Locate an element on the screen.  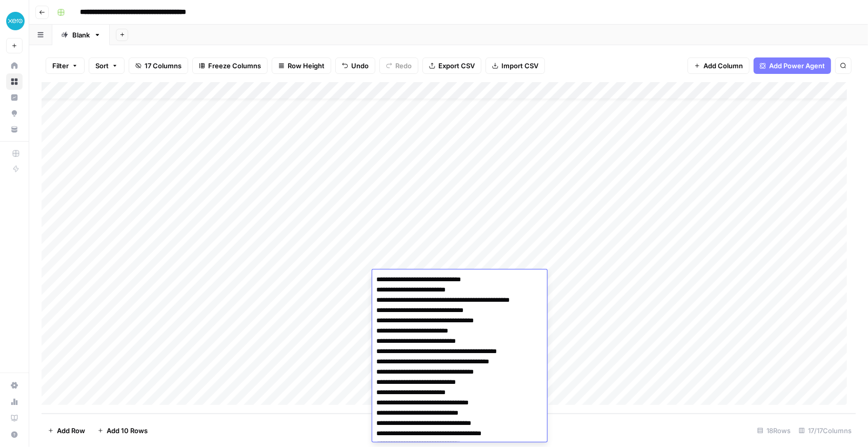
span: Add Row is located at coordinates (71, 430).